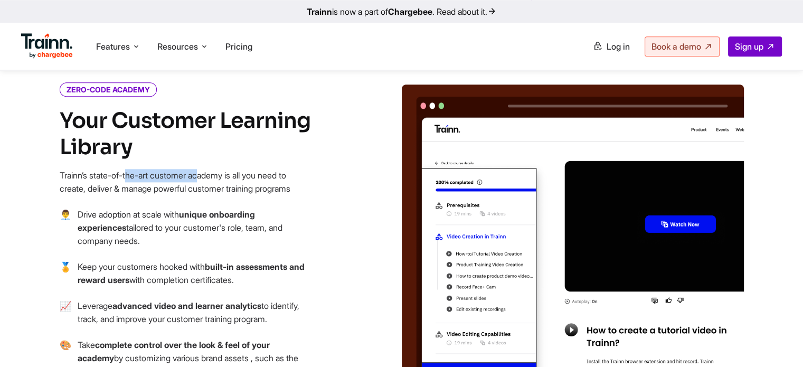  I want to click on p: Trainn’s state-of-the-art customer academy is all you need to create, deliver & manage powerful c..., so click(186, 182).